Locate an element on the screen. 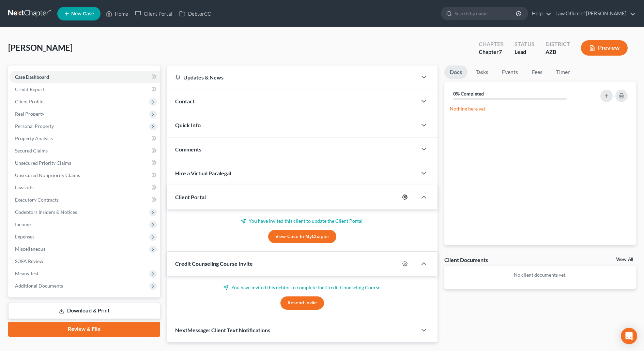  span: Unsecured Priority Claims is located at coordinates (43, 163).